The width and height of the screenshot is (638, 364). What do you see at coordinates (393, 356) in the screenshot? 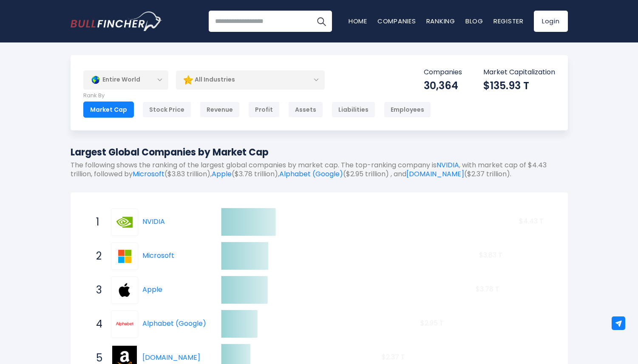
I see `text: $2.37 T` at bounding box center [393, 356].